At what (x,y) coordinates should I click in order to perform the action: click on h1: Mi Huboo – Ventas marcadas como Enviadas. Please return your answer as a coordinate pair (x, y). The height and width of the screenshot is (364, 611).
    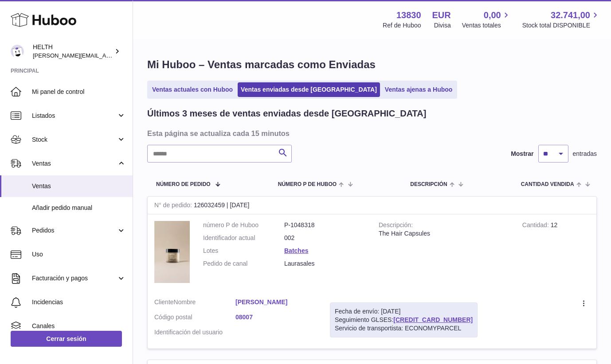
    Looking at the image, I should click on (372, 65).